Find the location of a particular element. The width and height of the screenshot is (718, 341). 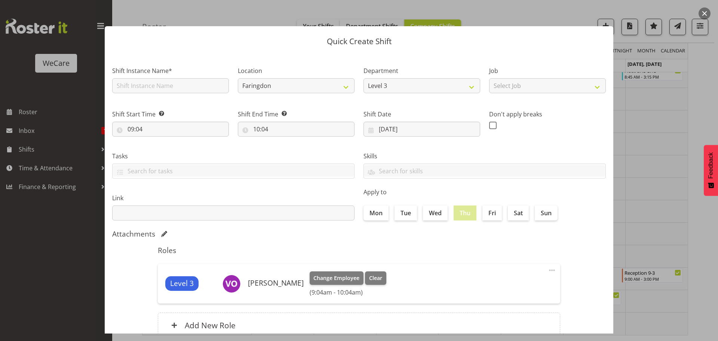

label: Shift Date is located at coordinates (422, 114).